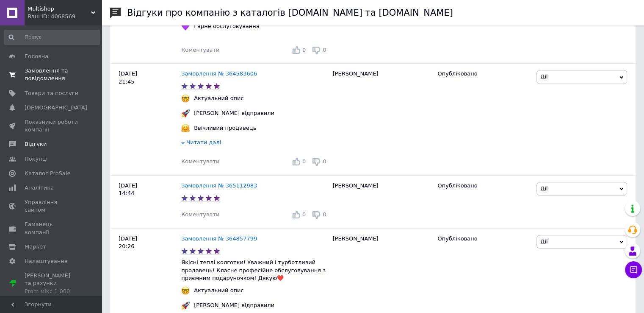  What do you see at coordinates (227, 27) in the screenshot?
I see `div: Гарне обслуговування` at bounding box center [227, 27].